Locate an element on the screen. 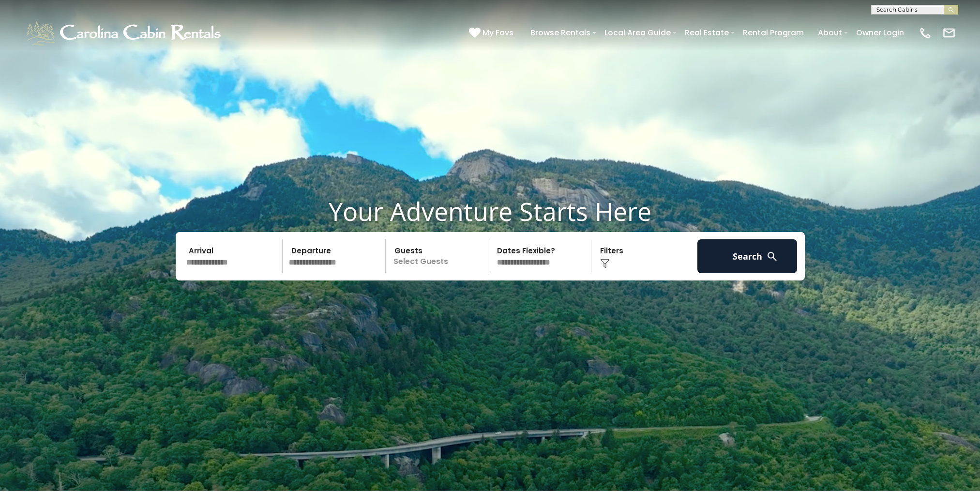 The width and height of the screenshot is (980, 497). h1: Your Adventure Starts Here is located at coordinates (490, 211).